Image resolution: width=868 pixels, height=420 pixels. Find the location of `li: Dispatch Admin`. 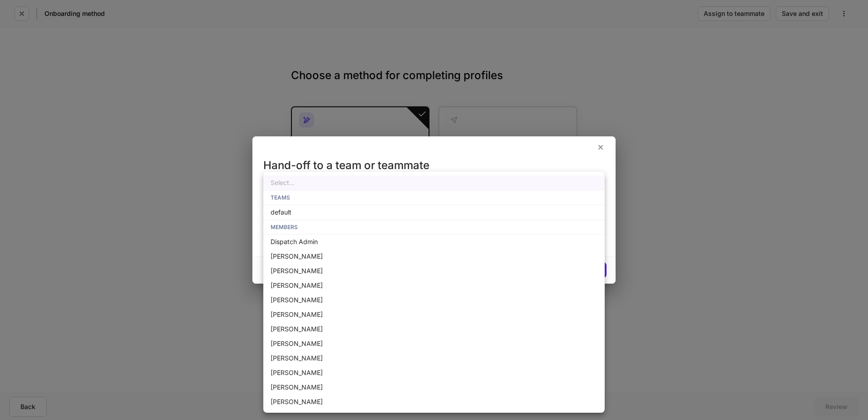

li: Dispatch Admin is located at coordinates (434, 242).